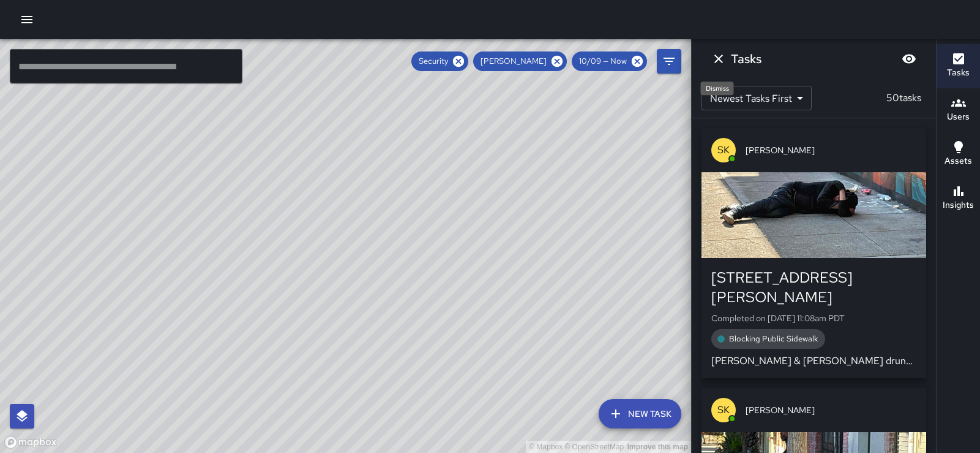 The width and height of the screenshot is (980, 453). I want to click on button: Insights, so click(958, 199).